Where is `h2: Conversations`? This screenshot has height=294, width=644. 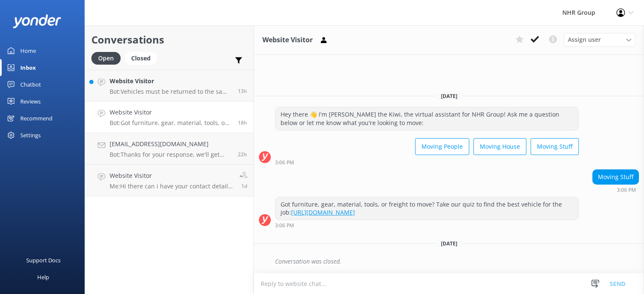 h2: Conversations is located at coordinates (170, 40).